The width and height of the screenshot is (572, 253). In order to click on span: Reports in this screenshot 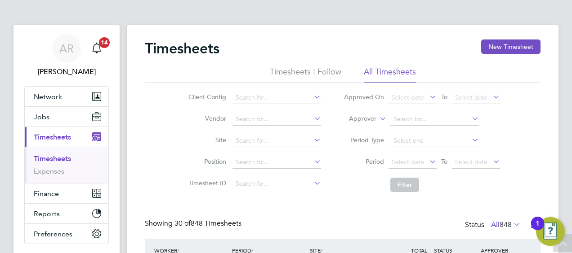, I will do `click(47, 214)`.